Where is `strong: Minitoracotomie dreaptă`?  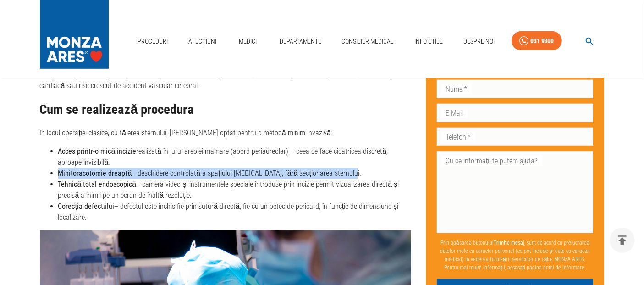 strong: Minitoracotomie dreaptă is located at coordinates (95, 173).